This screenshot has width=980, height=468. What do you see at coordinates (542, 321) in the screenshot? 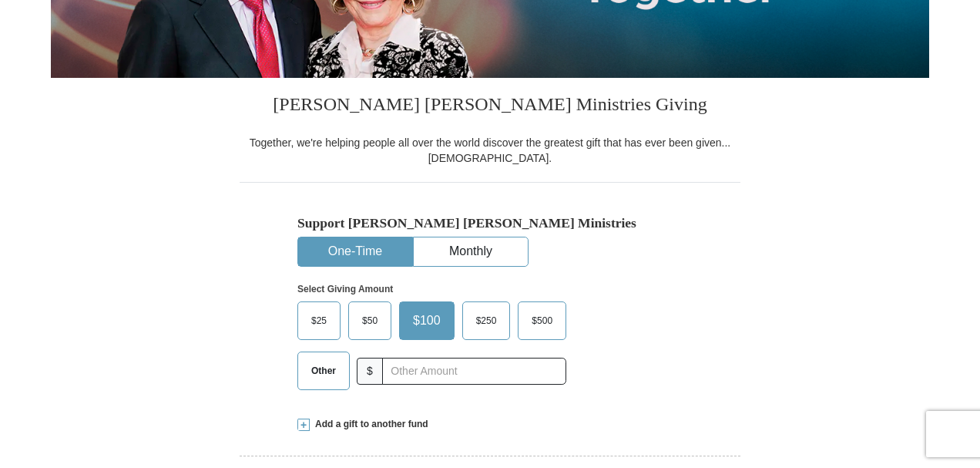
I see `span: $500` at bounding box center [542, 321].